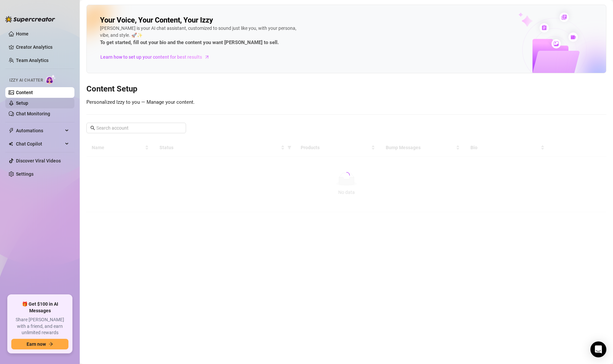  What do you see at coordinates (39, 144) in the screenshot?
I see `span: Chat Copilot` at bounding box center [39, 144].